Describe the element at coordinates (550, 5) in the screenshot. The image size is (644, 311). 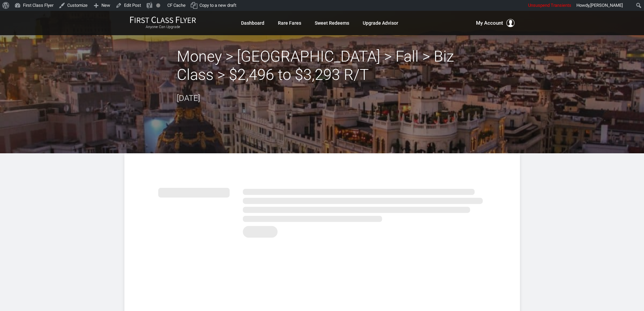
I see `span: Unsuspend Transients` at that location.